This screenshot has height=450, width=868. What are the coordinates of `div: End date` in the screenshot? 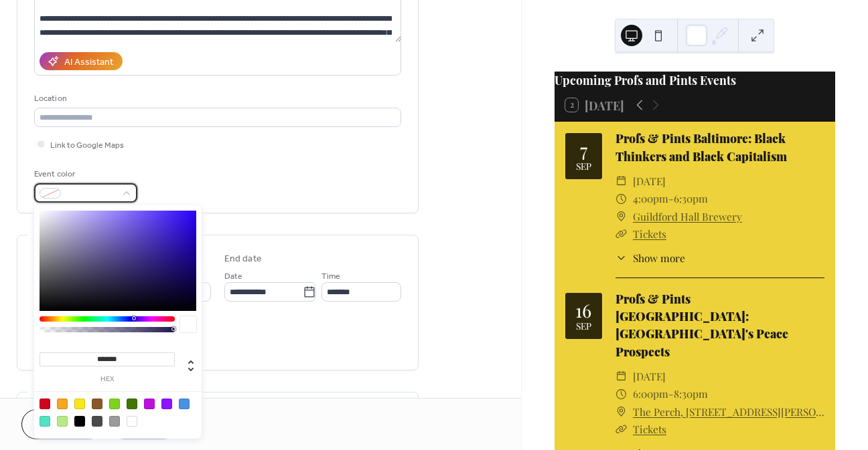 It's located at (243, 259).